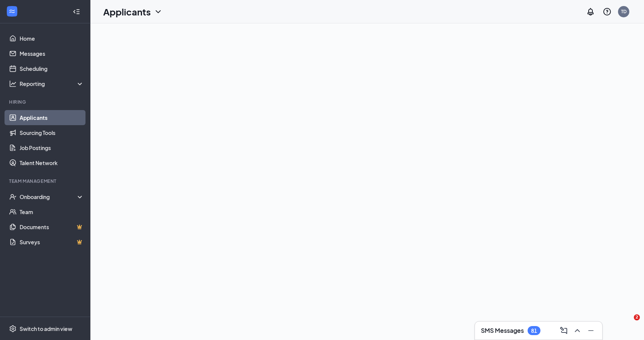  Describe the element at coordinates (13, 197) in the screenshot. I see `svg: UserCheck` at that location.